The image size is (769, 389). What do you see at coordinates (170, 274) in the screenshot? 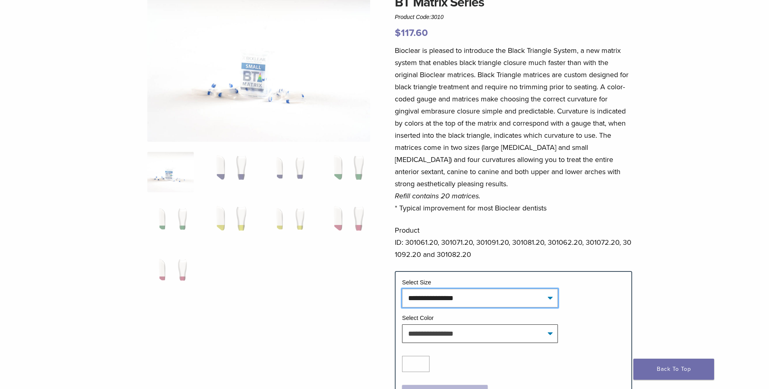
I see `img: BT Matrix Series - Image 9` at bounding box center [170, 274].